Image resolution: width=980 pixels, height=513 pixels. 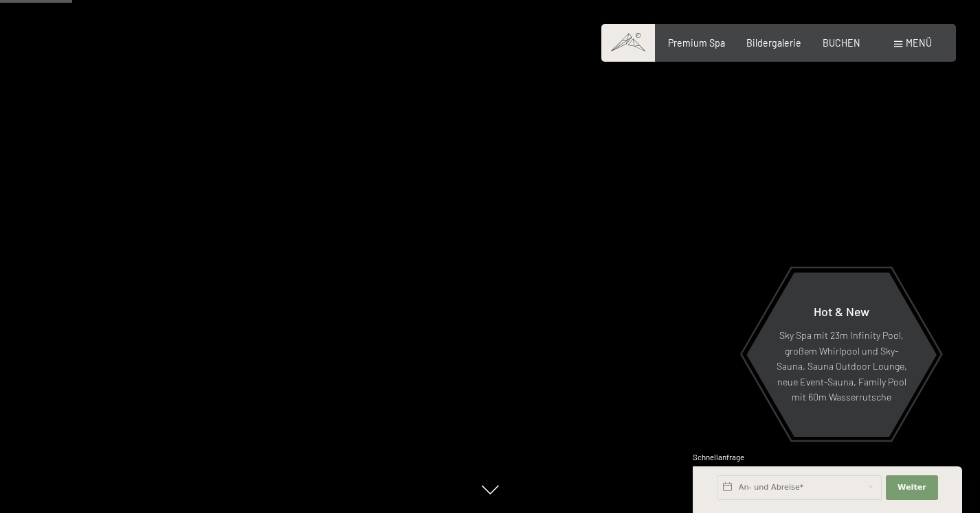 I want to click on span: BUCHEN, so click(x=841, y=42).